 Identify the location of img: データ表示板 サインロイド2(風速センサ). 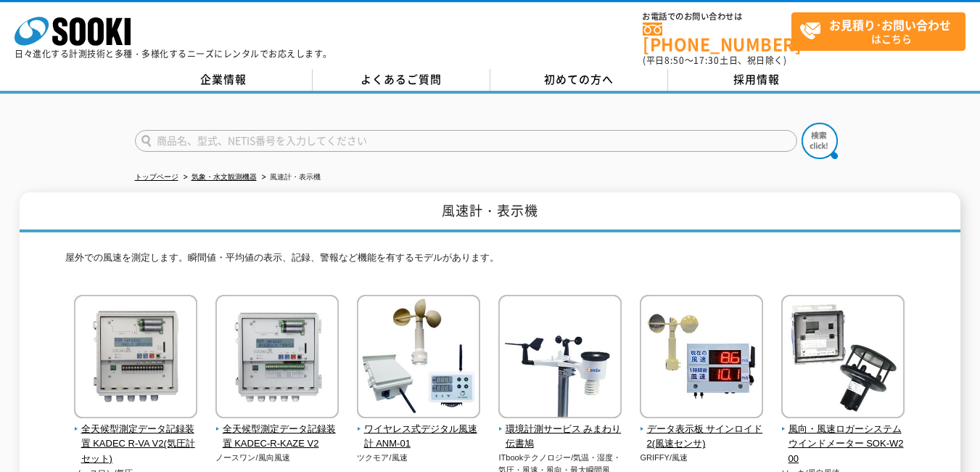
(702, 358).